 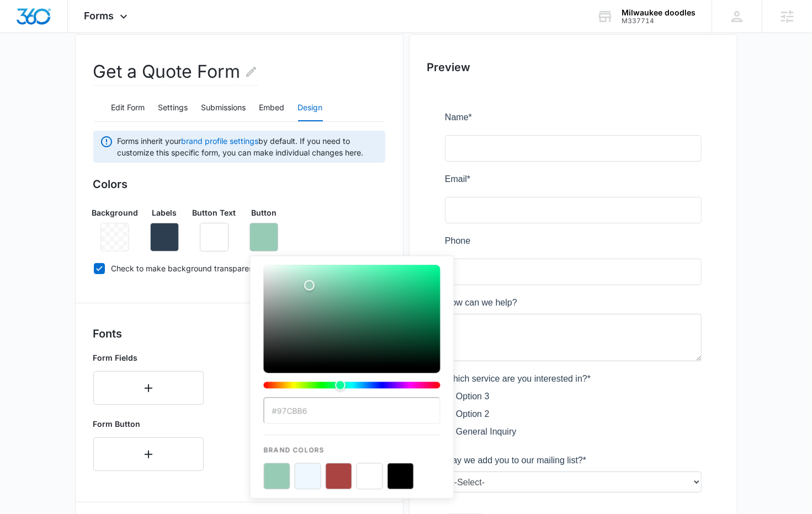 What do you see at coordinates (248, 147) in the screenshot?
I see `span: Forms inherit your by default. If you need to customize this specific form, you can make individu...` at bounding box center [248, 147].